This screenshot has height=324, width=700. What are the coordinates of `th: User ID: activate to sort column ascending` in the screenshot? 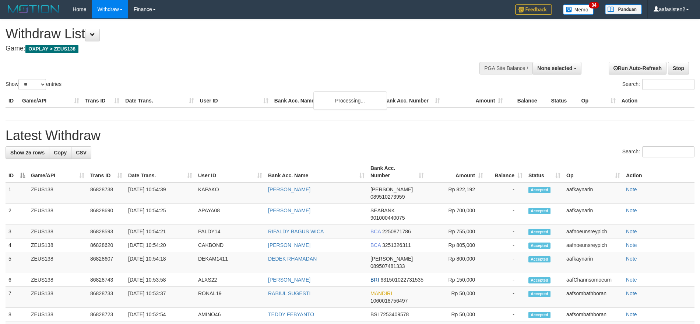 It's located at (230, 172).